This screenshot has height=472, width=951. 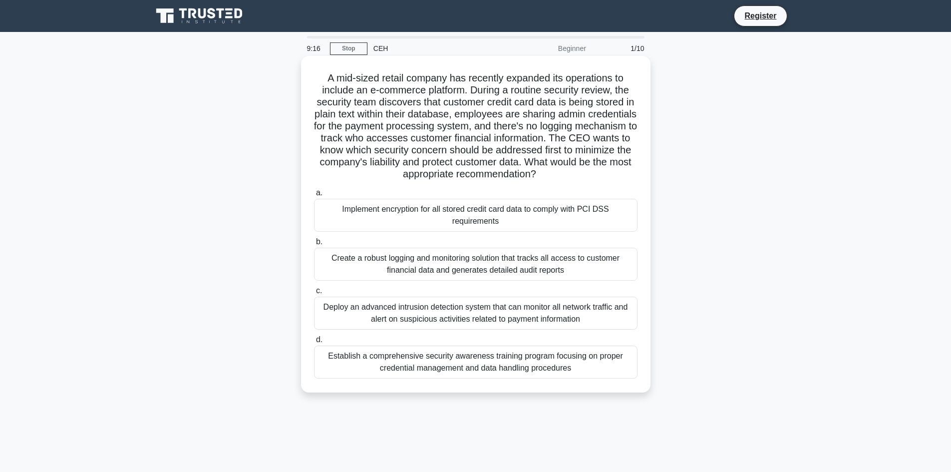 I want to click on span: c., so click(x=319, y=290).